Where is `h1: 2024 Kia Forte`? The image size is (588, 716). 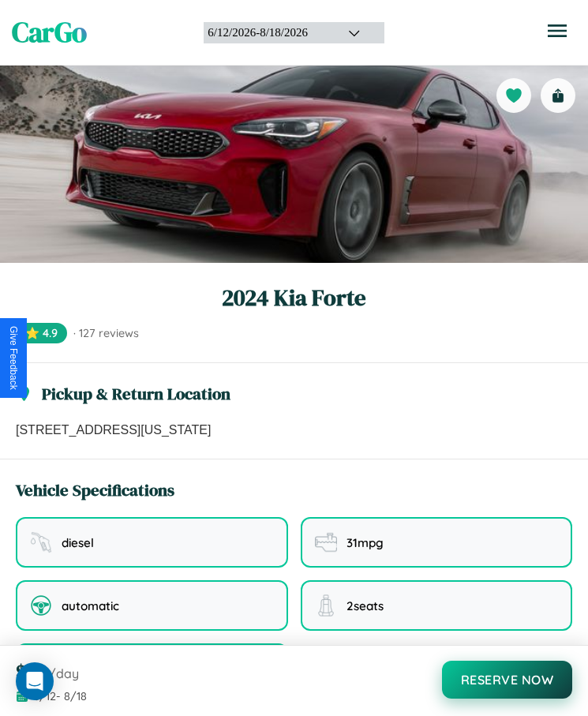
h1: 2024 Kia Forte is located at coordinates (294, 297).